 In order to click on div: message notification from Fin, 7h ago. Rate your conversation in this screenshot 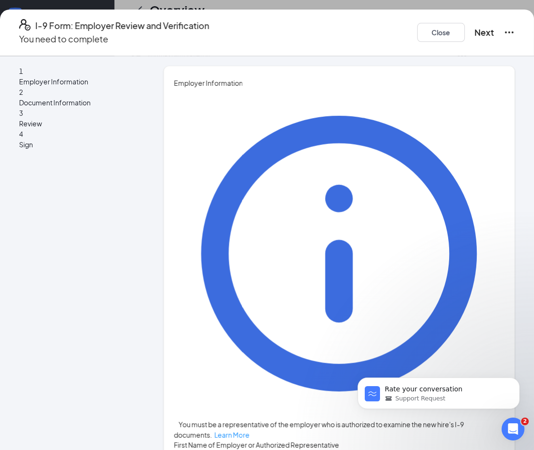, I will do `click(95, 36)`.